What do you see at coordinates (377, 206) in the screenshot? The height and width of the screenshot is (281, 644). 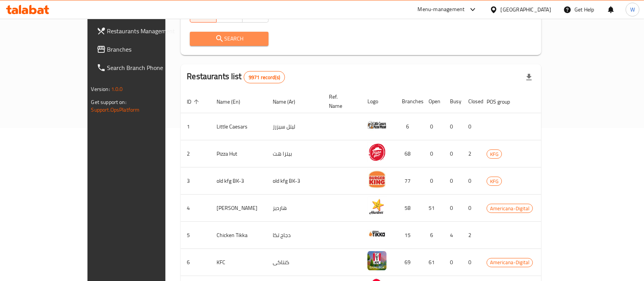 I see `img: Hardee's` at bounding box center [377, 206].